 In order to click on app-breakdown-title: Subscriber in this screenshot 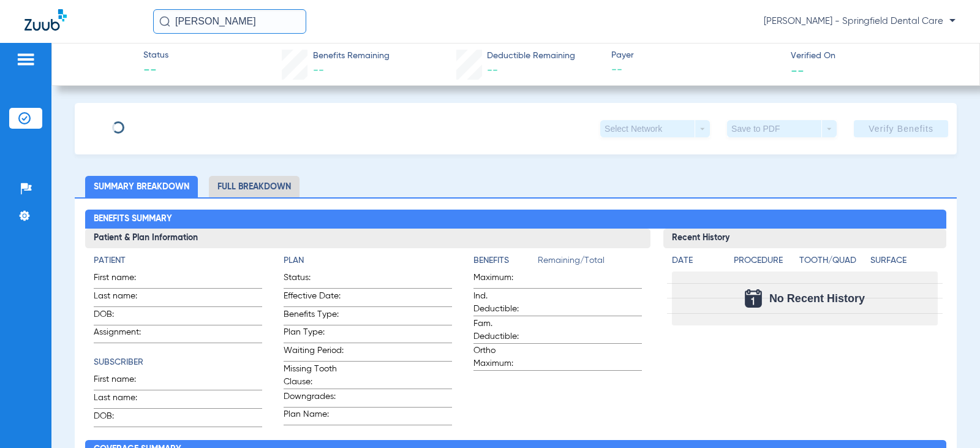, I will do `click(177, 362)`.